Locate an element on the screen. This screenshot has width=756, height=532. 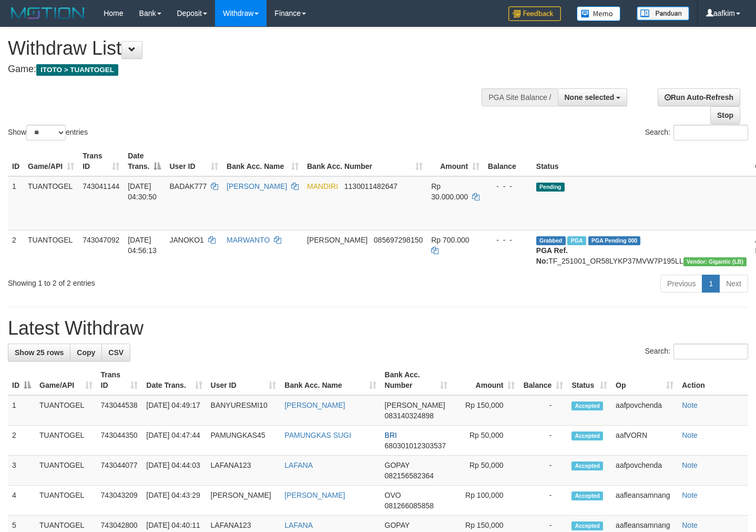
td: BANYURESMI10 is located at coordinates (244, 410).